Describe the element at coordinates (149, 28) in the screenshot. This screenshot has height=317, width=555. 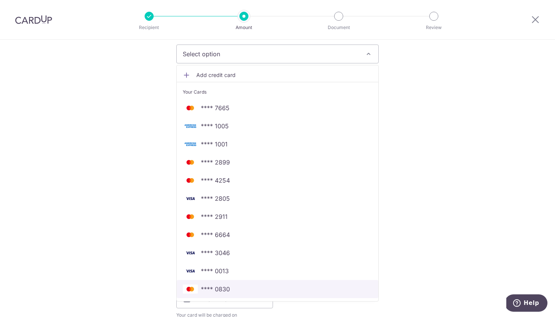
I see `p: Recipient` at that location.